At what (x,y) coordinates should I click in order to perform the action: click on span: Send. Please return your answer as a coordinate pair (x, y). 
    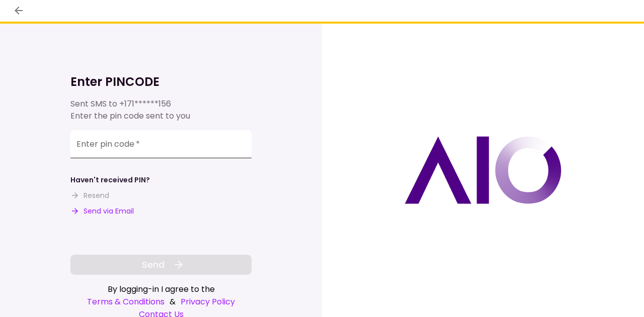
    Looking at the image, I should click on (153, 265).